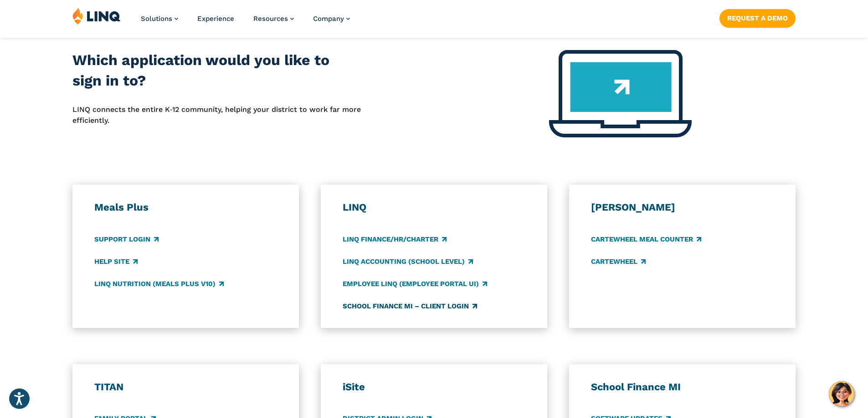 This screenshot has height=418, width=868. What do you see at coordinates (245, 22) in the screenshot?
I see `nav: Primary Navigation` at bounding box center [245, 22].